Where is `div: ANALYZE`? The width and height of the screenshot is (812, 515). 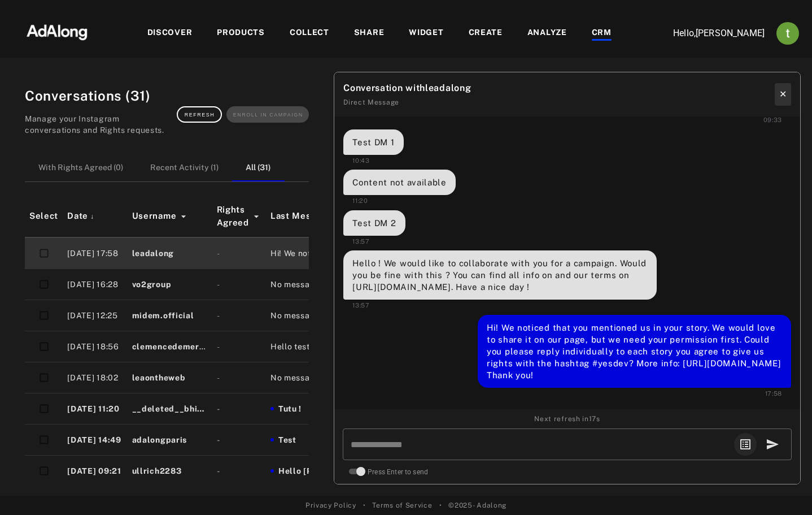 div: ANALYZE is located at coordinates (547, 33).